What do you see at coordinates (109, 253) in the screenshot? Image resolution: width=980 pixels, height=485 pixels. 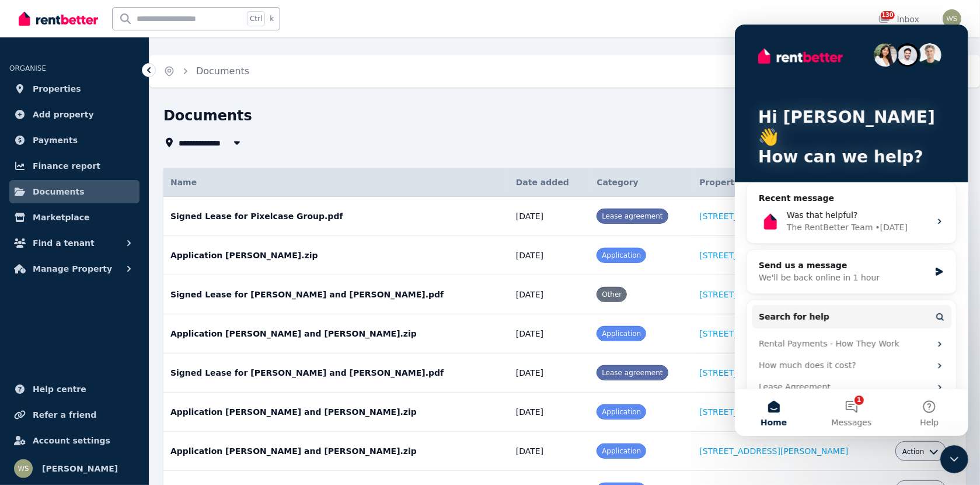 I see `div: We'll be back online in 1 hour` at bounding box center [109, 253].